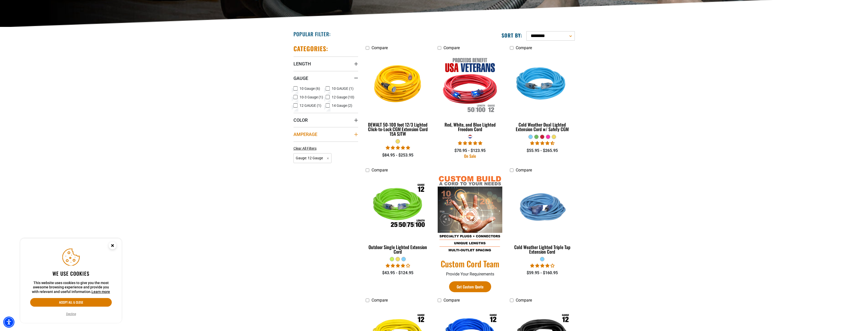 This screenshot has width=868, height=331. I want to click on span: 5.00 stars, so click(470, 143).